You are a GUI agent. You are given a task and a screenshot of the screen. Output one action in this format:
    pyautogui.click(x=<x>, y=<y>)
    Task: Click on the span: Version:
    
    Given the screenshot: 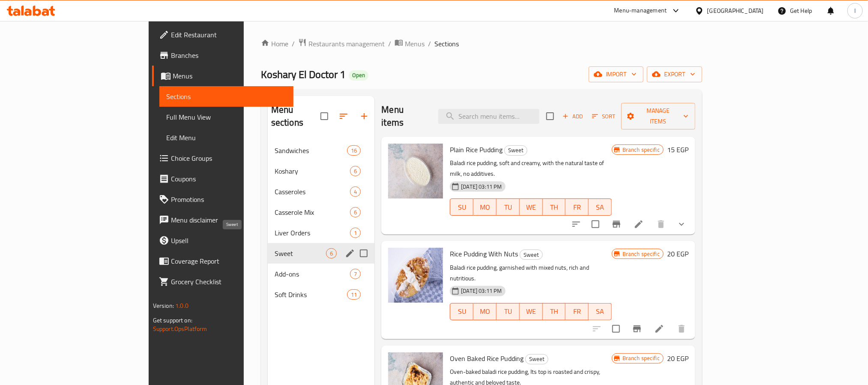 What is the action you would take?
    pyautogui.click(x=163, y=306)
    